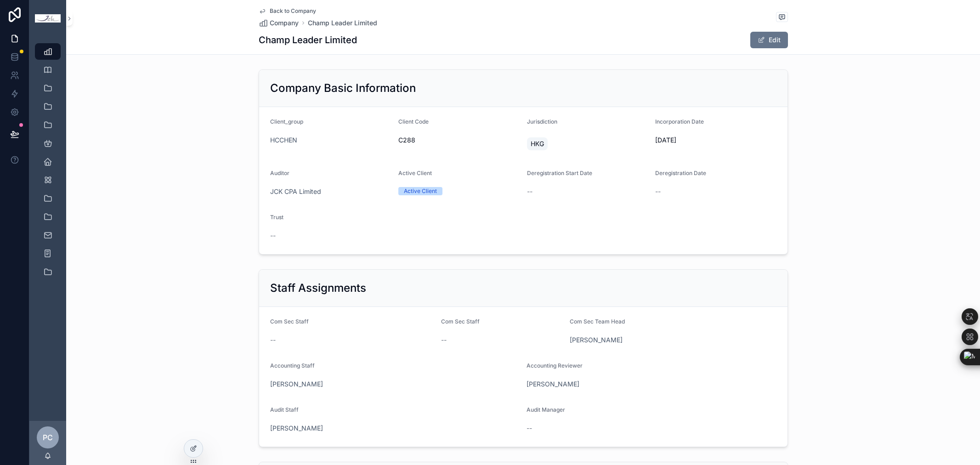  What do you see at coordinates (284, 410) in the screenshot?
I see `span: Audit Staff` at bounding box center [284, 410].